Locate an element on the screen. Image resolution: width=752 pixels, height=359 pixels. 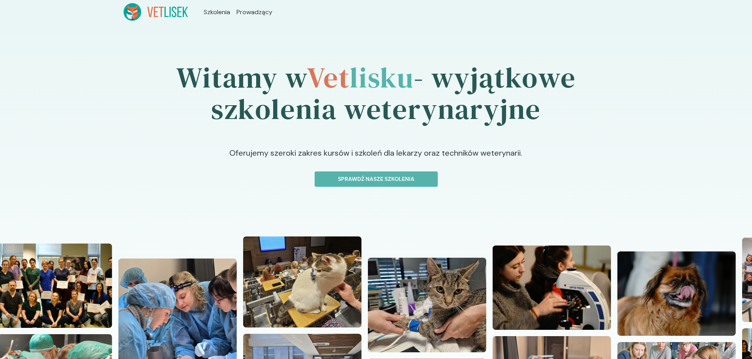
a: Sprawdź nasze szkolenia is located at coordinates (376, 179).